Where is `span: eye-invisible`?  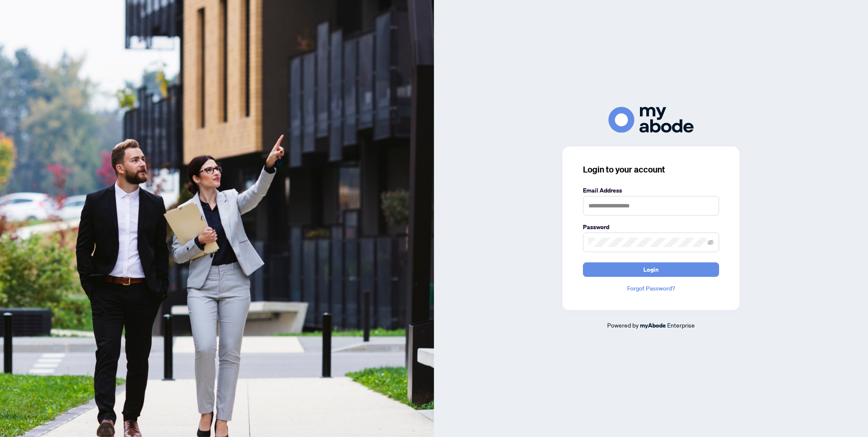 span: eye-invisible is located at coordinates (711, 242).